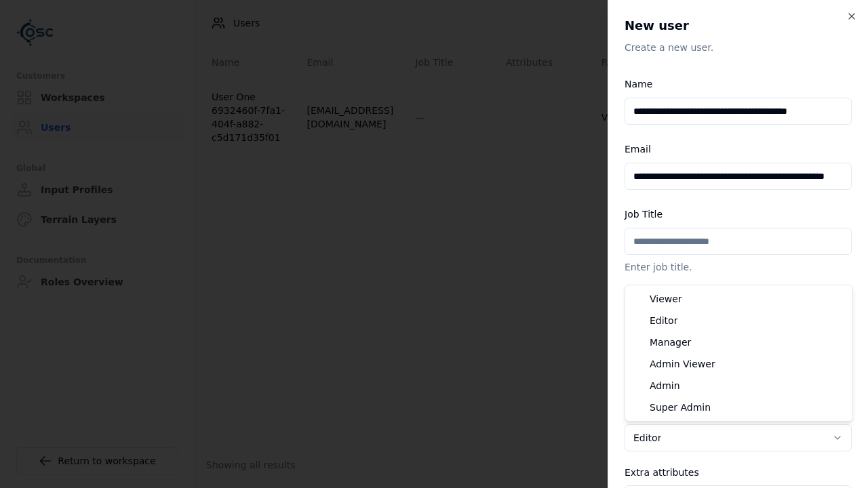  I want to click on span: Admin Viewer, so click(682, 364).